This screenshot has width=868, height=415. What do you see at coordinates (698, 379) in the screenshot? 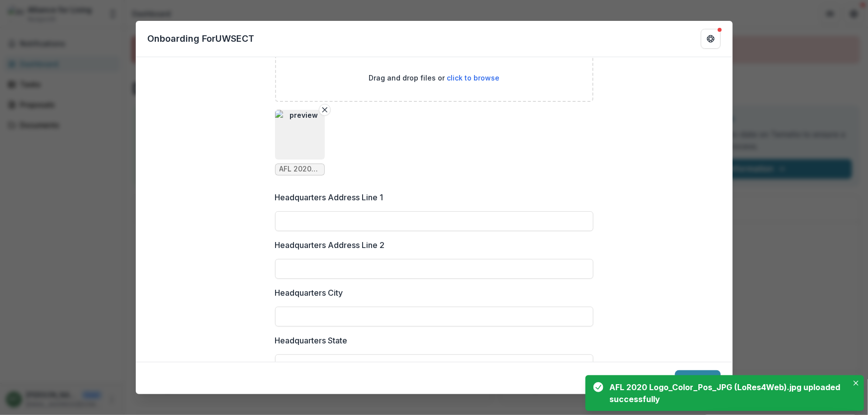
I see `button: Complete` at bounding box center [698, 379].